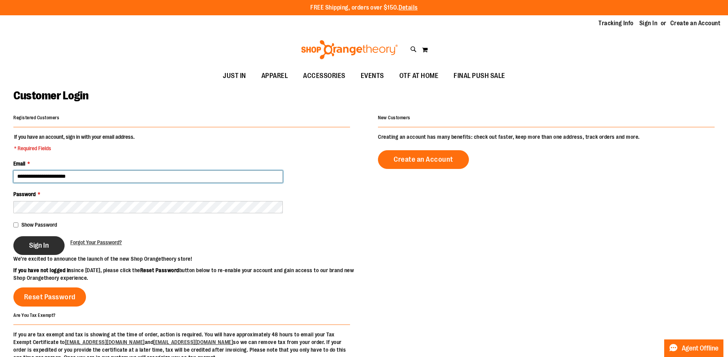 The width and height of the screenshot is (728, 357). What do you see at coordinates (234, 76) in the screenshot?
I see `span: JUST IN` at bounding box center [234, 76].